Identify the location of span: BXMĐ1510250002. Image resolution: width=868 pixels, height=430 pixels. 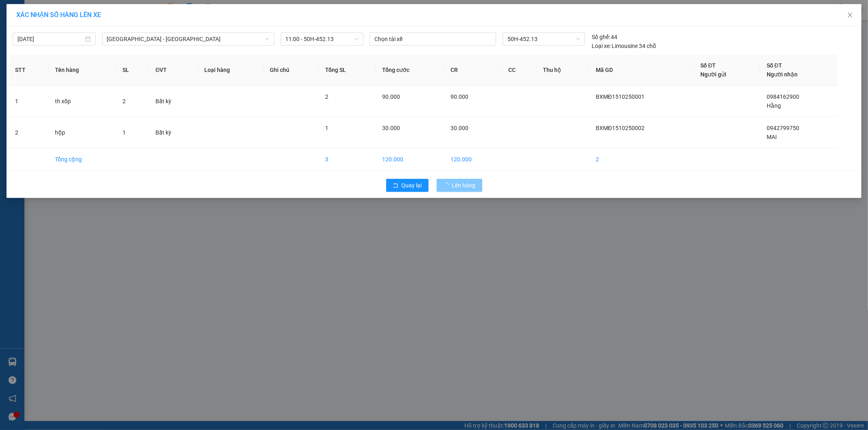
(620, 128).